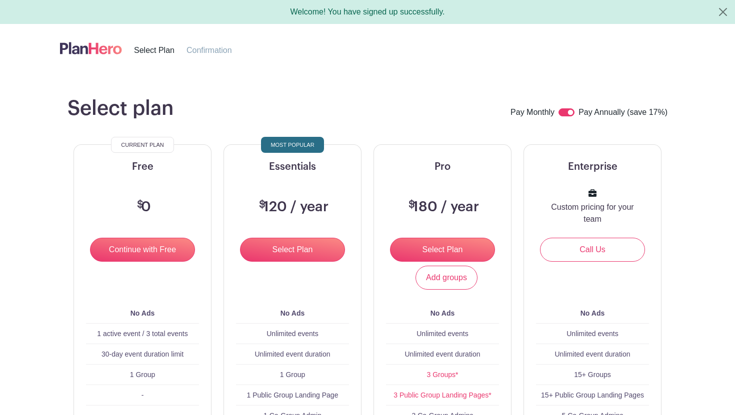 Image resolution: width=735 pixels, height=415 pixels. What do you see at coordinates (592, 250) in the screenshot?
I see `a: Call Us` at bounding box center [592, 250].